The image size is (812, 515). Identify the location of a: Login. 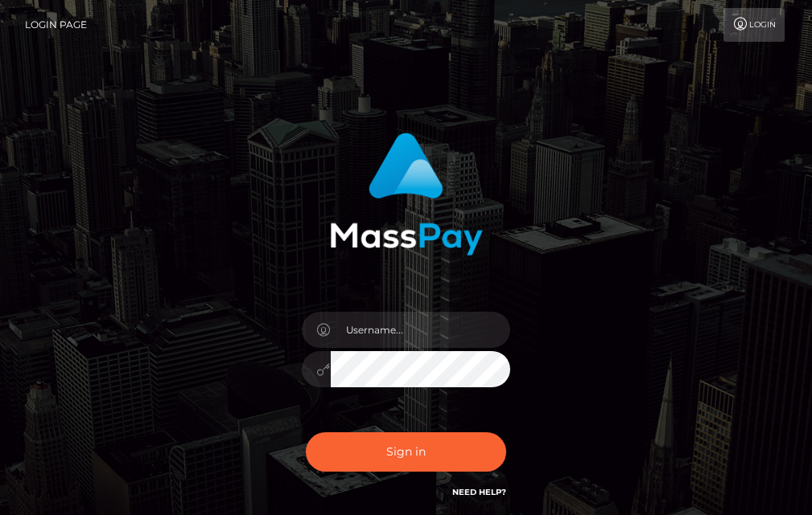
(753, 24).